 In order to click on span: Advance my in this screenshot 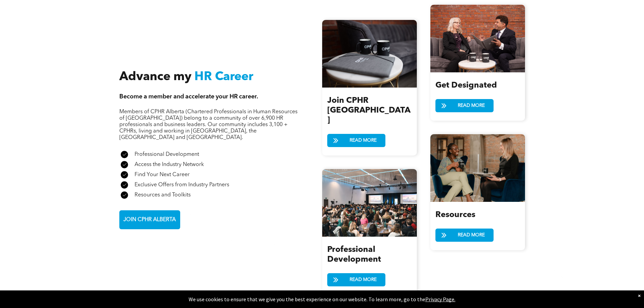, I will do `click(155, 77)`.